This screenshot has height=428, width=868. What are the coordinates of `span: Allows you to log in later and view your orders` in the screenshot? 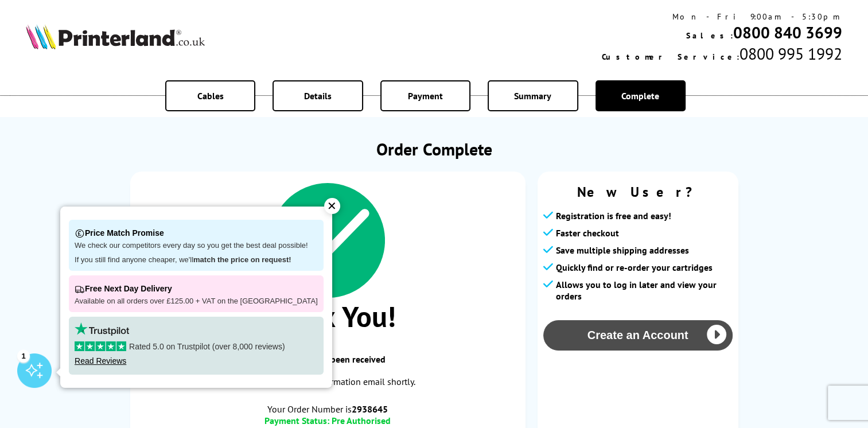 It's located at (644, 291).